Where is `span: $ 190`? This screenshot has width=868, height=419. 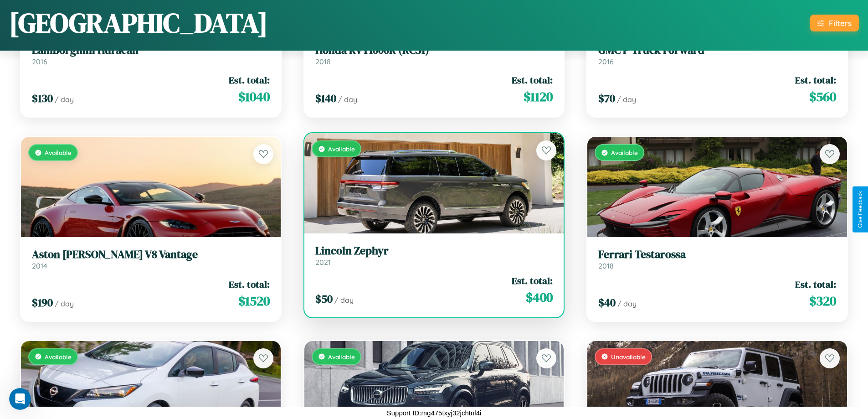 span: $ 190 is located at coordinates (42, 302).